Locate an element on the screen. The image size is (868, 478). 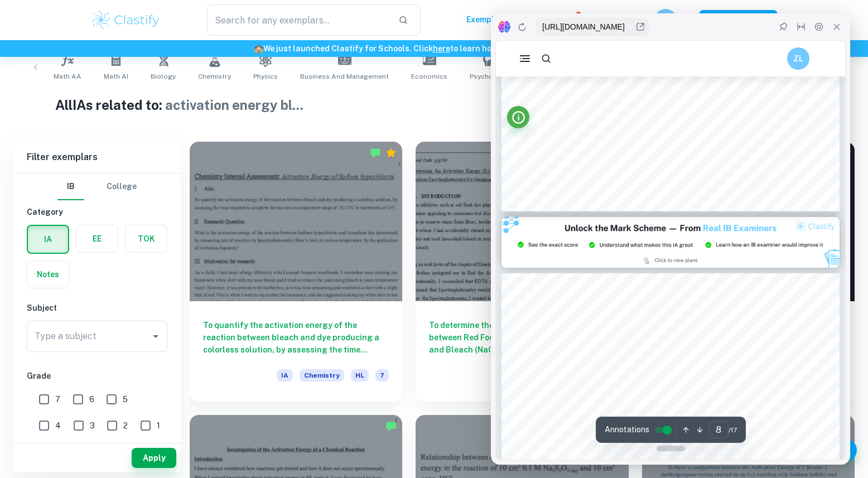
a: To determine the Activation Energy (Ea) between Red Food Dye (C18H14N2Na2O8S2) and Bleach (NaClO)... is located at coordinates (522, 272).